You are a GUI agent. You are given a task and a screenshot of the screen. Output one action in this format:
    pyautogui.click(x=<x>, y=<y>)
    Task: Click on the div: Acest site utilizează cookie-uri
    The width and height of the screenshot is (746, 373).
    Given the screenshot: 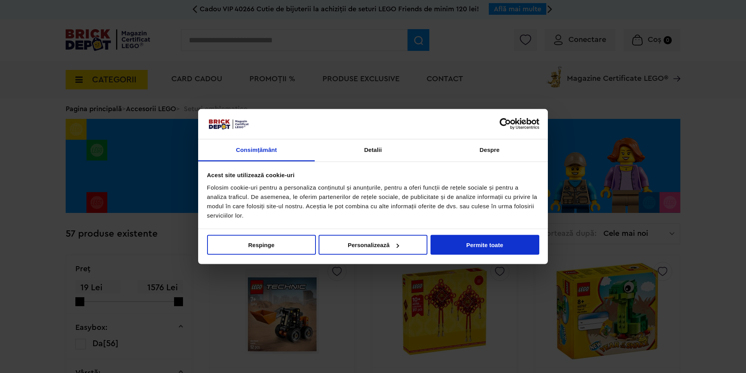 What is the action you would take?
    pyautogui.click(x=373, y=175)
    